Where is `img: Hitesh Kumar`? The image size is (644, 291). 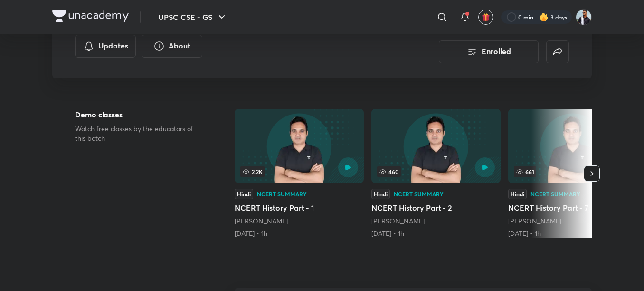 img: Hitesh Kumar is located at coordinates (584, 17).